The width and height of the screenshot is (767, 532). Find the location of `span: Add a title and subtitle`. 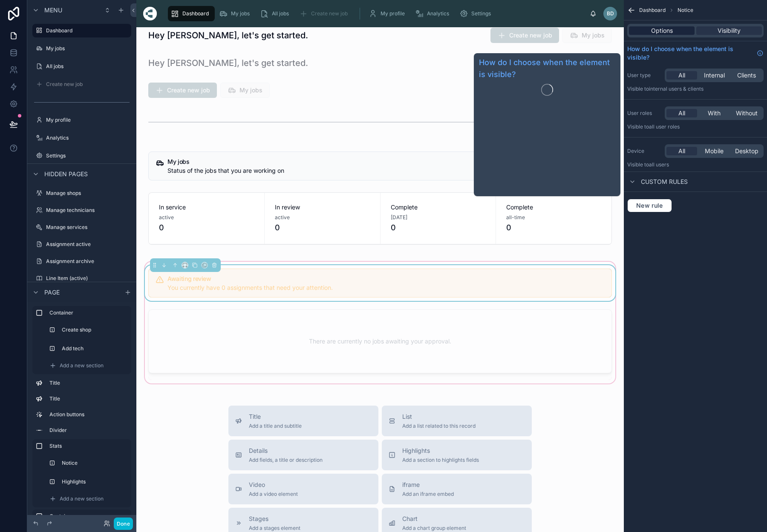

span: Add a title and subtitle is located at coordinates (275, 426).